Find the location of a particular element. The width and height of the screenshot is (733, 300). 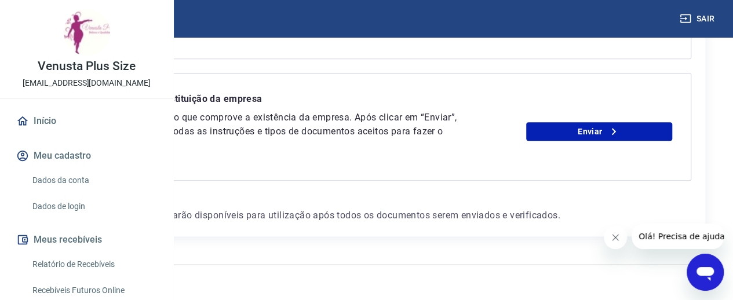

p: Documento de constituição da empresa is located at coordinates (175, 101).